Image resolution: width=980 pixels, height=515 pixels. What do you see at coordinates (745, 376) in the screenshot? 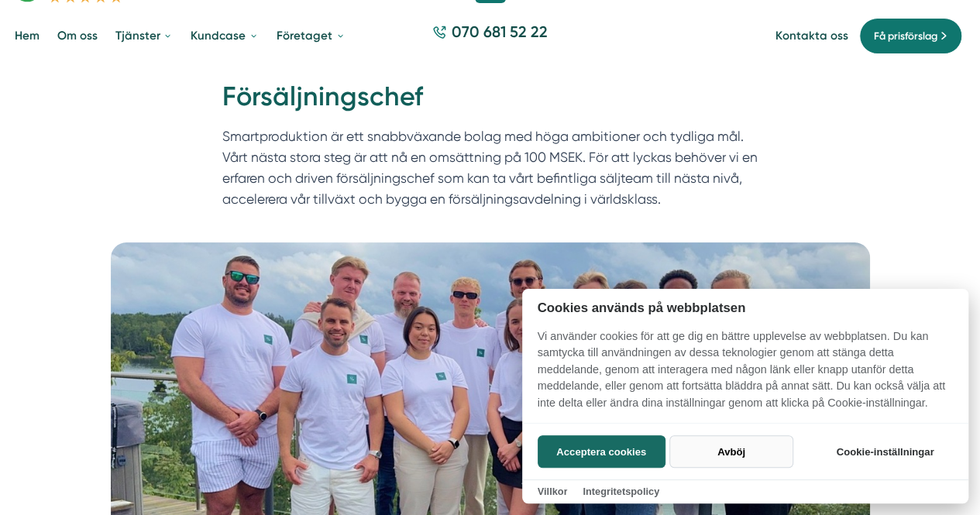
I see `p: Vi använder cookies för att ge dig en bättre upplevelse av webbplatsen. Du kan samtycka till anvä...` at bounding box center [745, 376].